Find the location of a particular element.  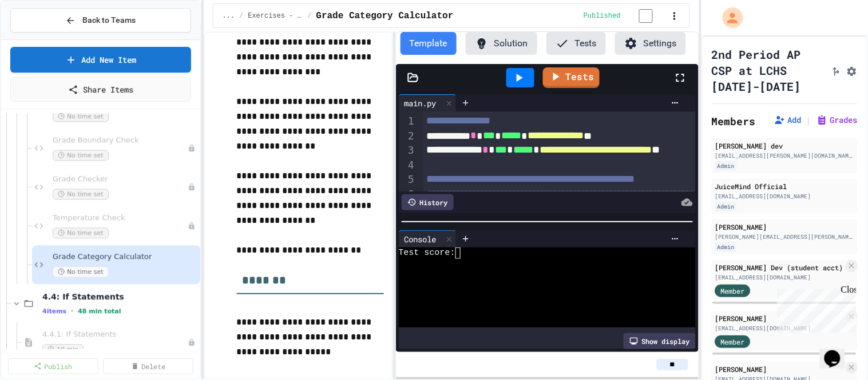

div: 4 is located at coordinates (407, 165).